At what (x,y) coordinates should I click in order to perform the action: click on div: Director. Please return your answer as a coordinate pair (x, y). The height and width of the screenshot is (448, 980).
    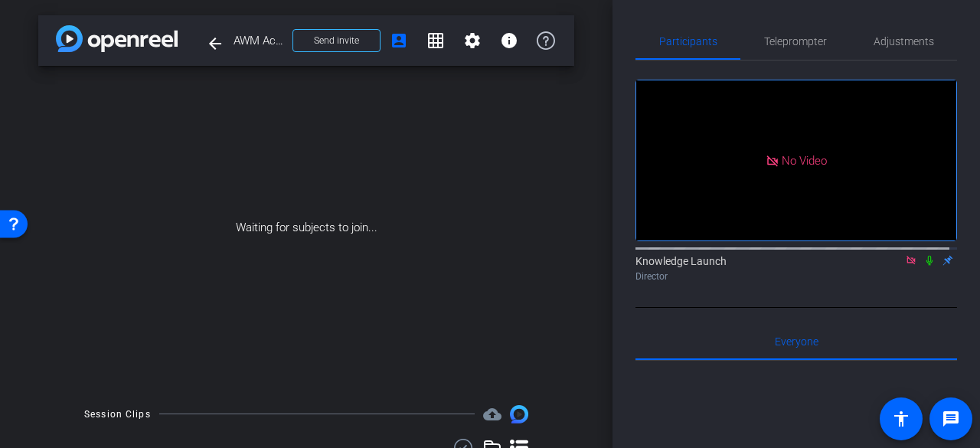
    Looking at the image, I should click on (796, 277).